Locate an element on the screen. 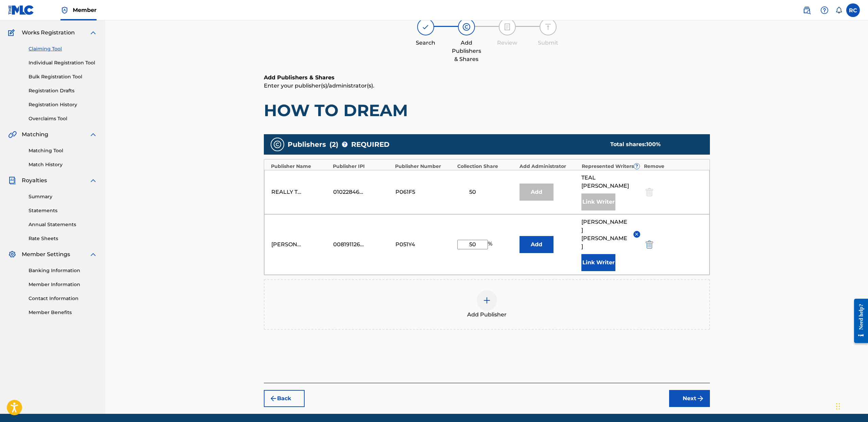  span: REQUIRED is located at coordinates (370, 144).